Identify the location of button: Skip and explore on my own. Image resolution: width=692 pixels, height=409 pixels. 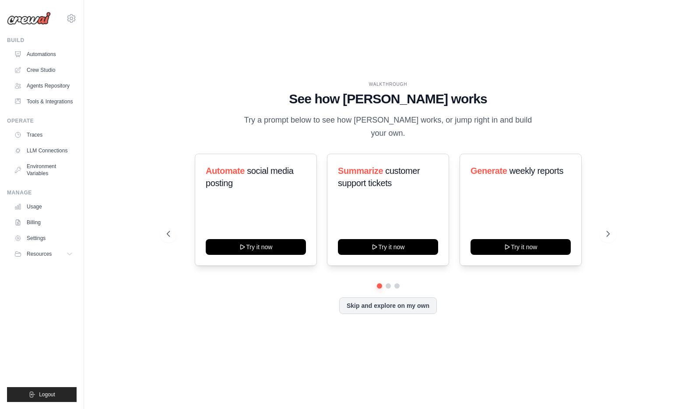
(388, 306).